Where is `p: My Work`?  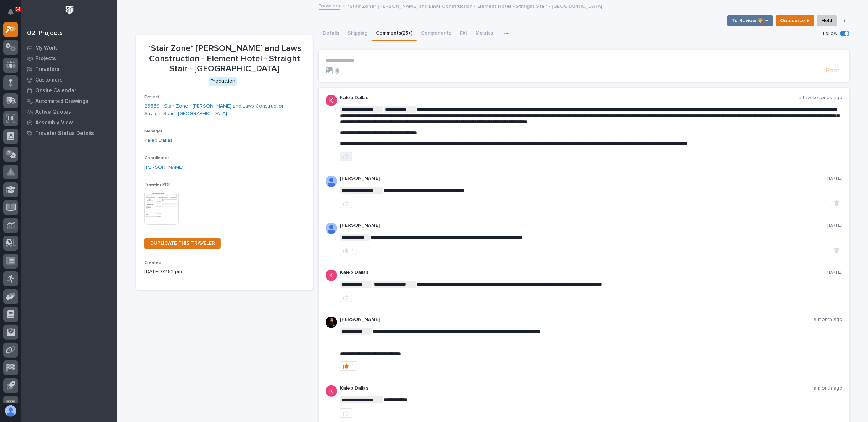 p: My Work is located at coordinates (46, 48).